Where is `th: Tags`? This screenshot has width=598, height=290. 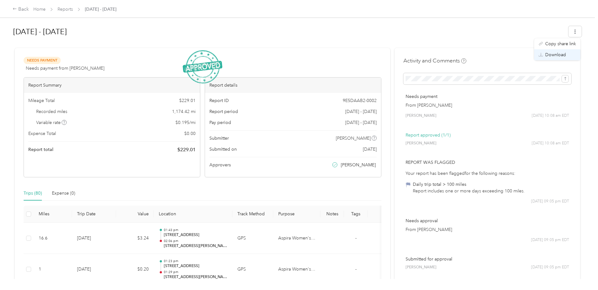 th: Tags is located at coordinates (356, 214).